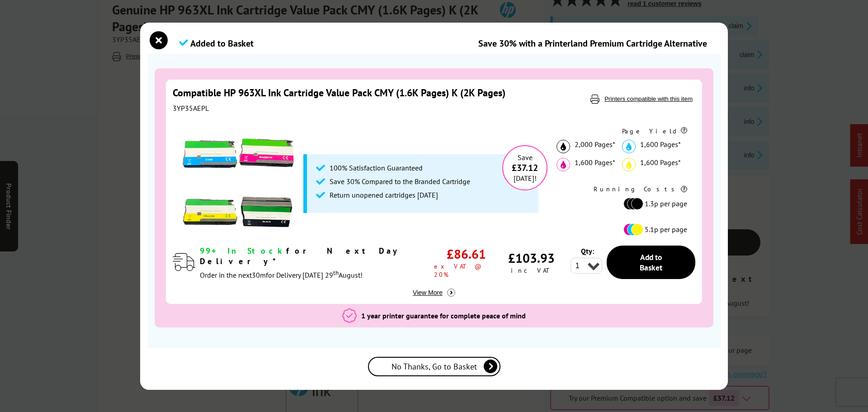 This screenshot has height=412, width=868. Describe the element at coordinates (531, 258) in the screenshot. I see `span: £103.93` at that location.